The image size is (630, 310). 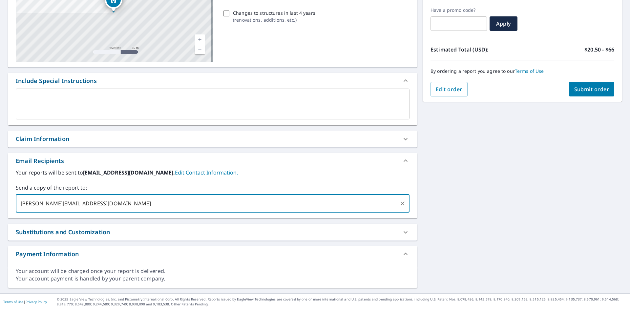 What do you see at coordinates (274, 13) in the screenshot?
I see `p: Changes to structures in last 4 years` at bounding box center [274, 13].